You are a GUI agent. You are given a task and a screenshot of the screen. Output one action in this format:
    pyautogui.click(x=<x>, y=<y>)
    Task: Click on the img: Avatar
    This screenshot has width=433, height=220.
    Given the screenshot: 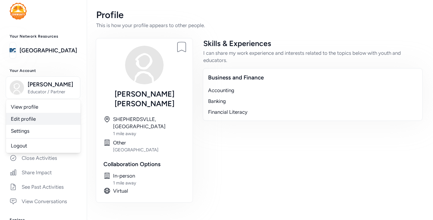 What is the action you would take?
    pyautogui.click(x=144, y=65)
    